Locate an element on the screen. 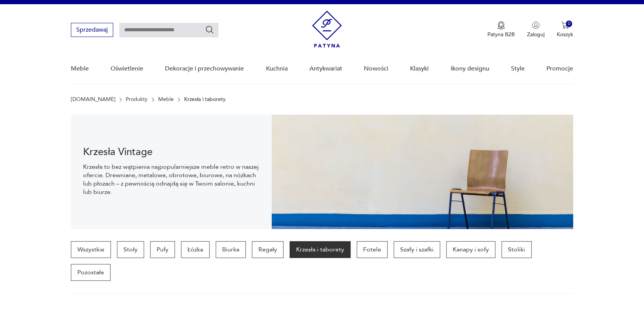  p: Łóżka is located at coordinates (195, 250).